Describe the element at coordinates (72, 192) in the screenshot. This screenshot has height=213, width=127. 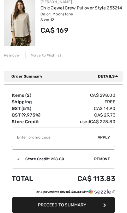
I see `span: CA$ 28.46` at that location.